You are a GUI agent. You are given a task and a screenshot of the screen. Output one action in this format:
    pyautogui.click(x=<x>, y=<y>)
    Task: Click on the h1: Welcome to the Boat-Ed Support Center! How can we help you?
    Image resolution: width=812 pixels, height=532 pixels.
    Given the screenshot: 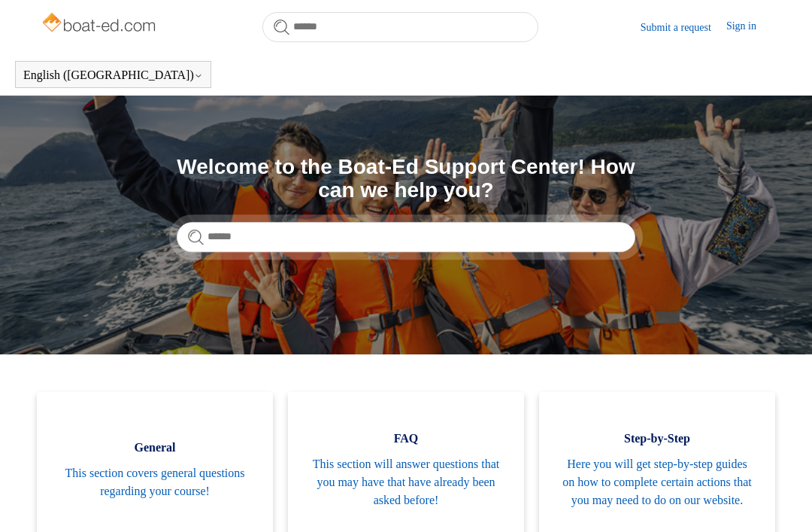 What is the action you would take?
    pyautogui.click(x=406, y=179)
    